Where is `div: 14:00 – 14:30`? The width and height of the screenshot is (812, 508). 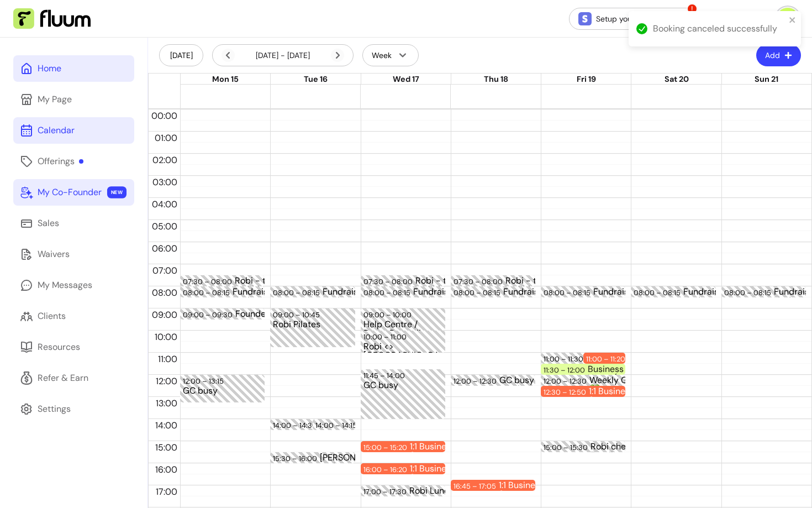 div: 14:00 – 14:30 is located at coordinates (296, 425).